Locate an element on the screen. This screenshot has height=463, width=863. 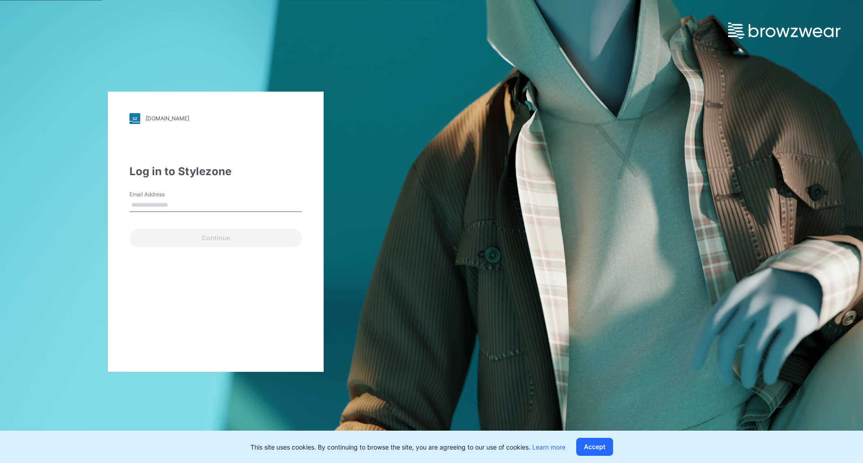
img: stylezone-logo.562084cfcfab977791bfbf7441f1a819.svg is located at coordinates (135, 119).